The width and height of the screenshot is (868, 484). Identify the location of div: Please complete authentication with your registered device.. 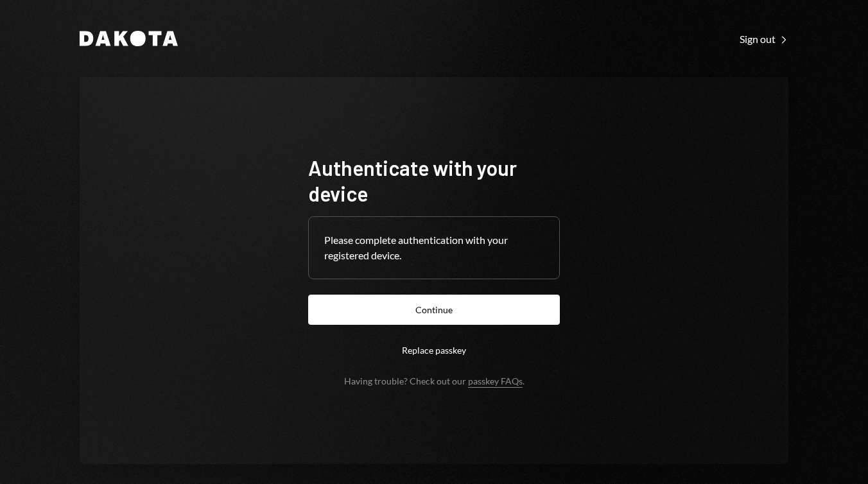
(434, 248).